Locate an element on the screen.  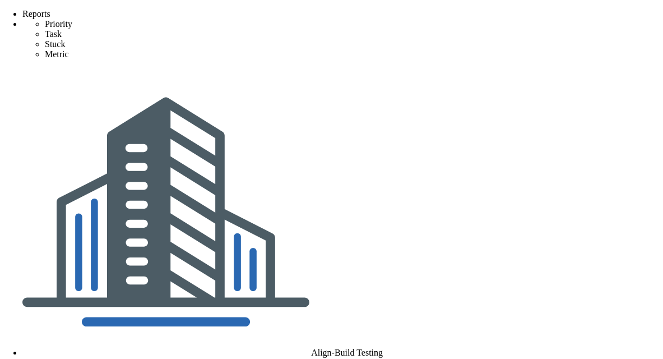
span: Metric is located at coordinates (57, 54).